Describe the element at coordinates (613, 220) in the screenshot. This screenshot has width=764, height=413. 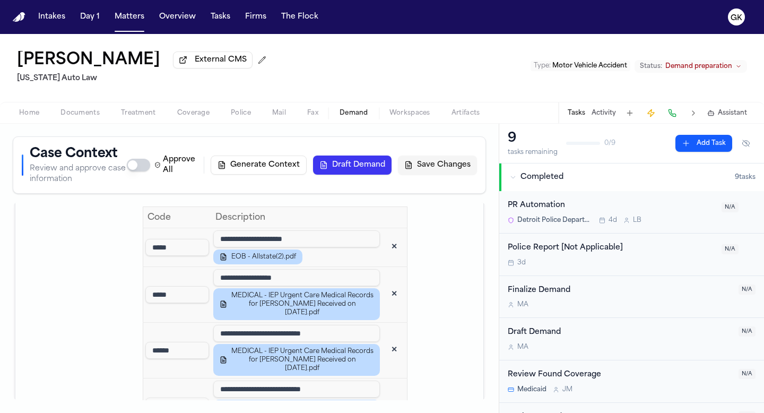
I see `span: 4d` at that location.